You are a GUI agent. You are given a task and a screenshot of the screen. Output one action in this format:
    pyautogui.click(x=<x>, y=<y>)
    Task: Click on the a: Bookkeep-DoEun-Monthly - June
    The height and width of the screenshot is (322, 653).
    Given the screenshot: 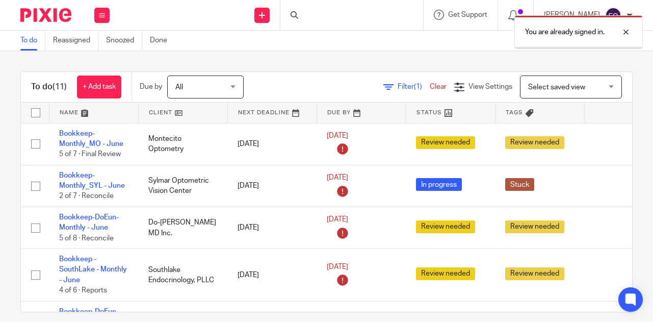 What is the action you would take?
    pyautogui.click(x=89, y=222)
    